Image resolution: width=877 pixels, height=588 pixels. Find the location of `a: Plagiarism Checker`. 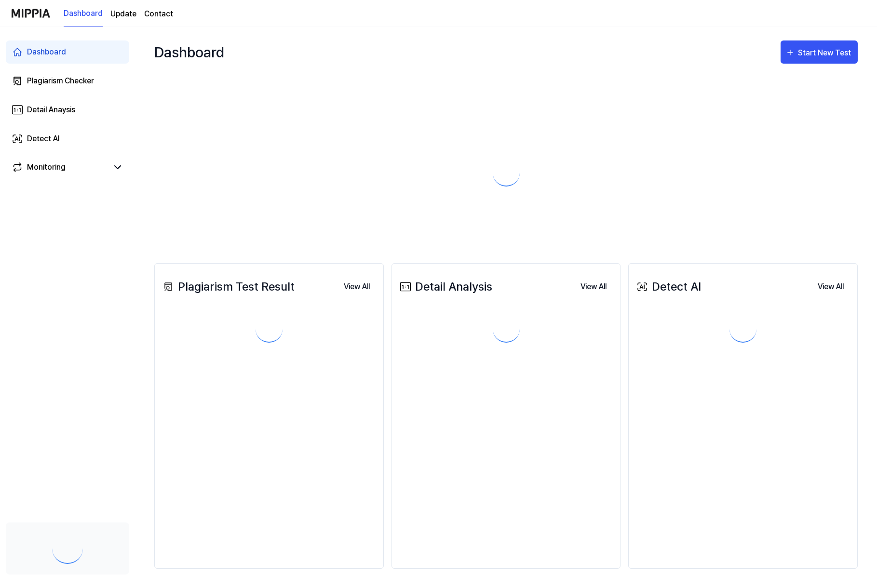

a: Plagiarism Checker is located at coordinates (67, 81).